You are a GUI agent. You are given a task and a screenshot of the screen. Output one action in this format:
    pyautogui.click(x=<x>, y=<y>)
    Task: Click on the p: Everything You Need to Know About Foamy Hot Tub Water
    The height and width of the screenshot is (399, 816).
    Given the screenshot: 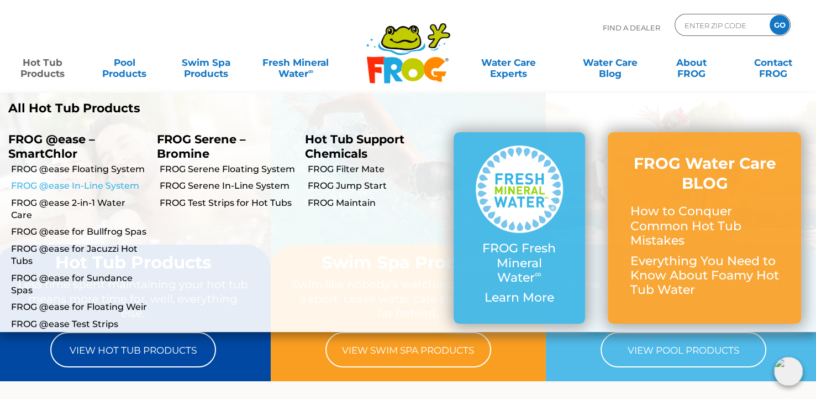 What is the action you would take?
    pyautogui.click(x=705, y=275)
    